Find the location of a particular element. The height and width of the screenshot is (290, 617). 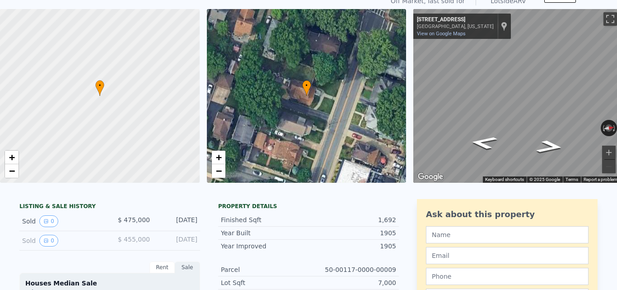

div: Lot Sqft is located at coordinates (265, 283).